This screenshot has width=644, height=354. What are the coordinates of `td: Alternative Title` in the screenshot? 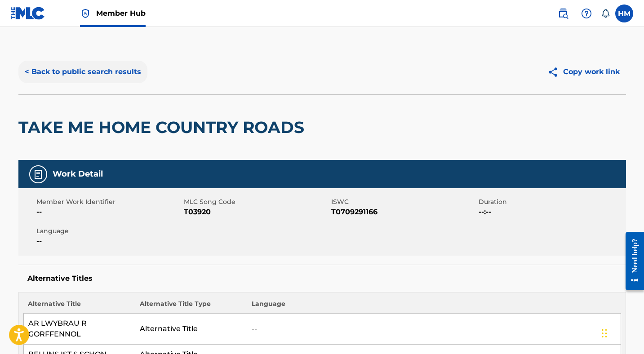 It's located at (191, 329).